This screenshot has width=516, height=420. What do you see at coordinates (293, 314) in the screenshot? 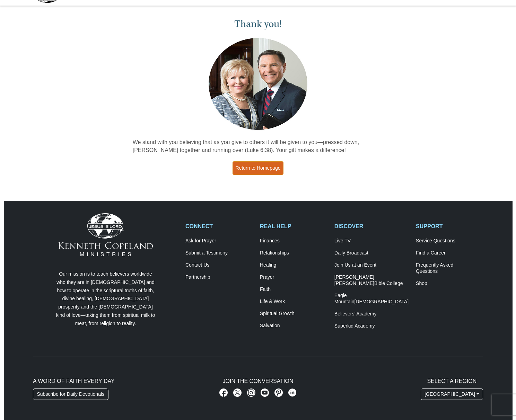
I see `a: Spiritual Growth` at bounding box center [293, 314].